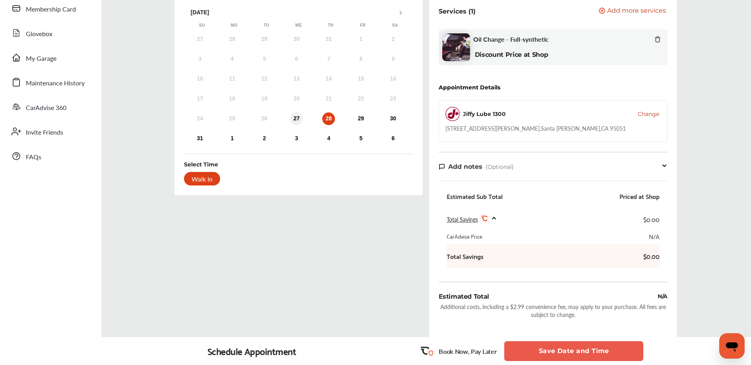 The image size is (751, 365). I want to click on span: Add more services, so click(637, 11).